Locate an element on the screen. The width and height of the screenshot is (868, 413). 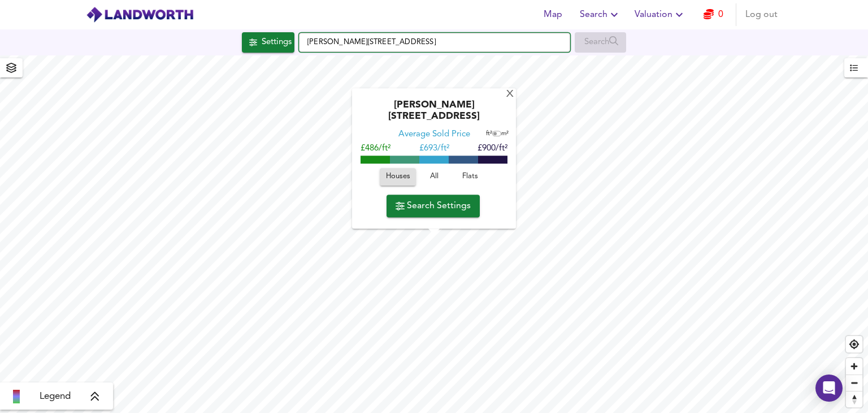
div: Enable a Source before running a Search is located at coordinates (600, 43).